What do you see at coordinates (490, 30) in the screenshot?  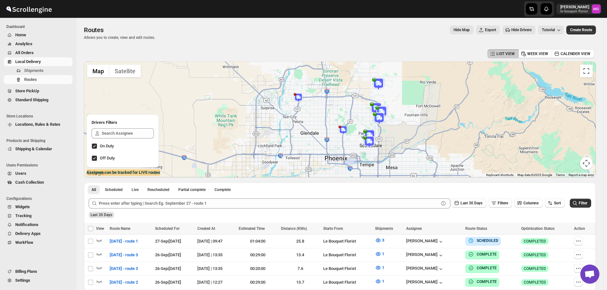 I see `span: Export` at bounding box center [490, 30].